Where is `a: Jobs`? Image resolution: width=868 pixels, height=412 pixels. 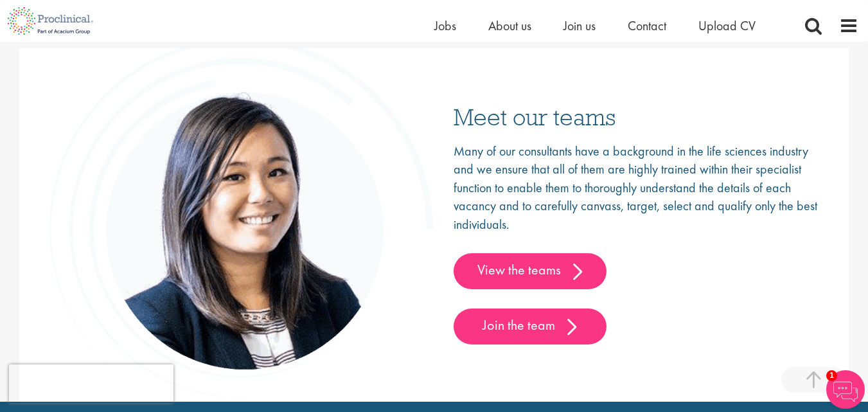
a: Jobs is located at coordinates (445, 25).